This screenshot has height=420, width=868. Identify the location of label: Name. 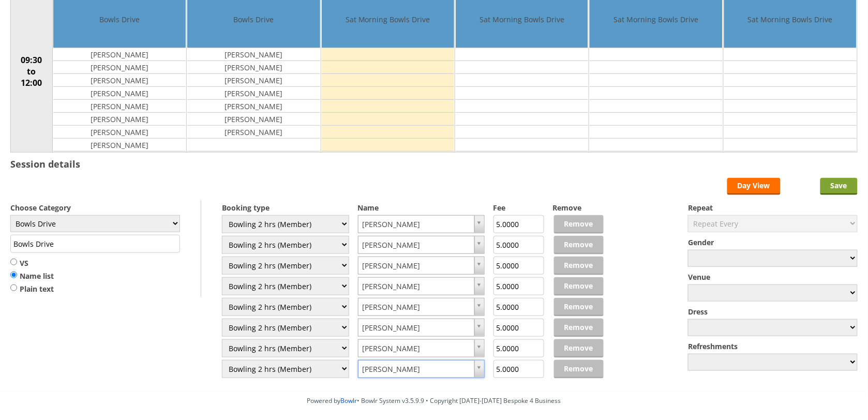
(422, 208).